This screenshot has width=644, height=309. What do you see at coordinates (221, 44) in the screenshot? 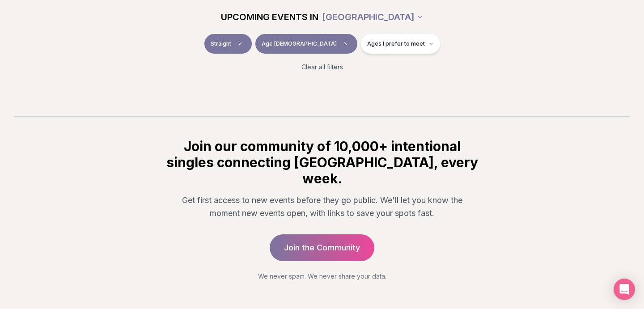
I see `span: Straight` at bounding box center [221, 44].